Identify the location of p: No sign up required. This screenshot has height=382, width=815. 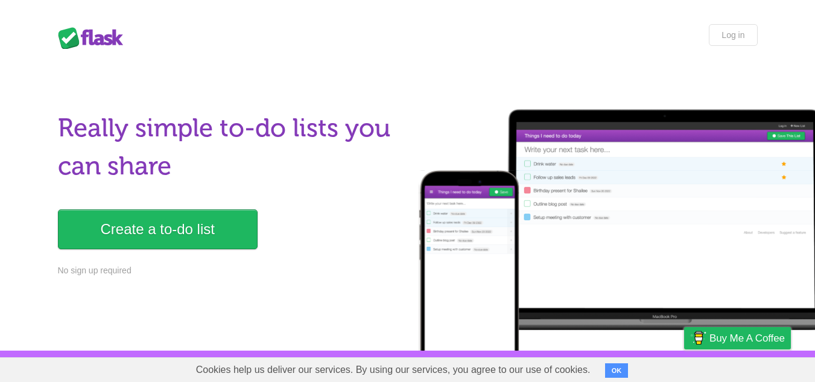
(229, 270).